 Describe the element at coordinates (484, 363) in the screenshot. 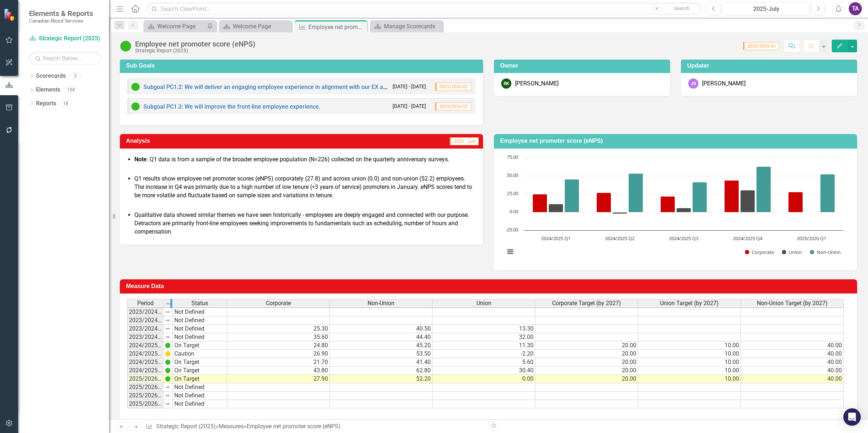

I see `td: 5.60` at that location.